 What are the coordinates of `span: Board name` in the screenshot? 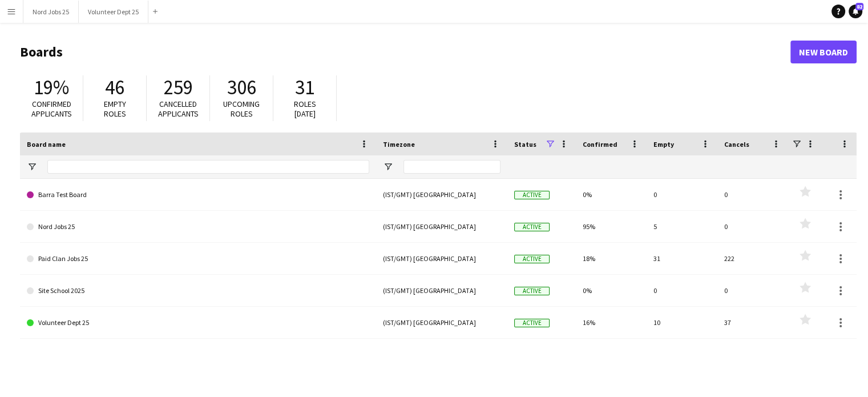 It's located at (46, 144).